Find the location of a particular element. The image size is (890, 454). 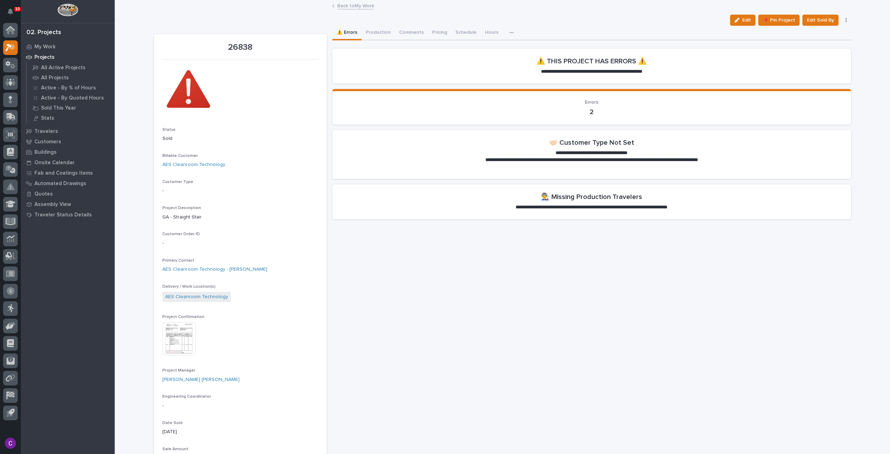

a: Stats is located at coordinates (71, 118).